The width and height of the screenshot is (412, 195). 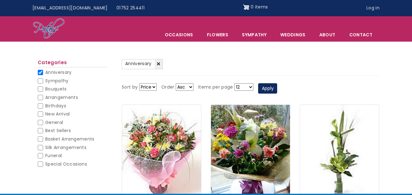 What do you see at coordinates (259, 7) in the screenshot?
I see `span: 0 items` at bounding box center [259, 7].